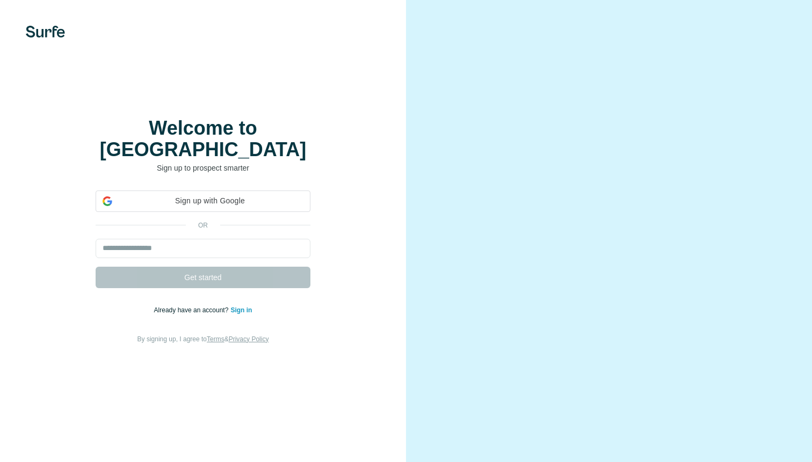 The width and height of the screenshot is (812, 462). What do you see at coordinates (192, 310) in the screenshot?
I see `span: Already have an account?` at bounding box center [192, 310].